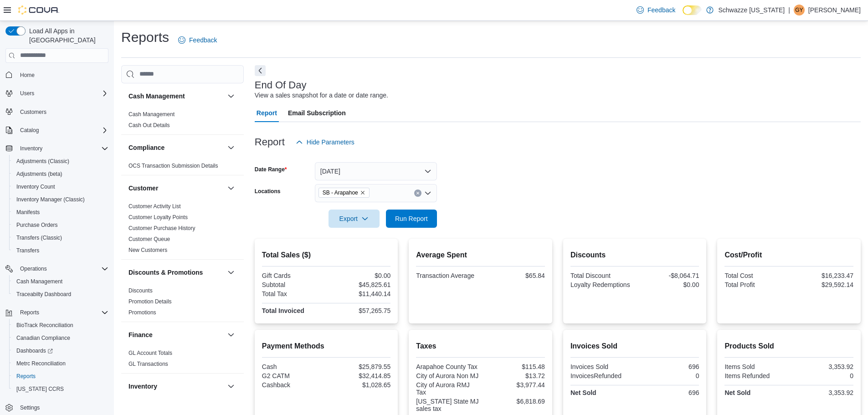  What do you see at coordinates (149, 125) in the screenshot?
I see `a: Cash Out Details` at bounding box center [149, 125].